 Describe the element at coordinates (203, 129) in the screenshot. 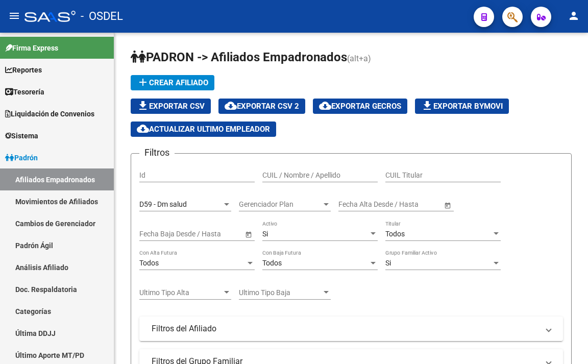

I see `span: Actualizar ultimo Empleador` at that location.